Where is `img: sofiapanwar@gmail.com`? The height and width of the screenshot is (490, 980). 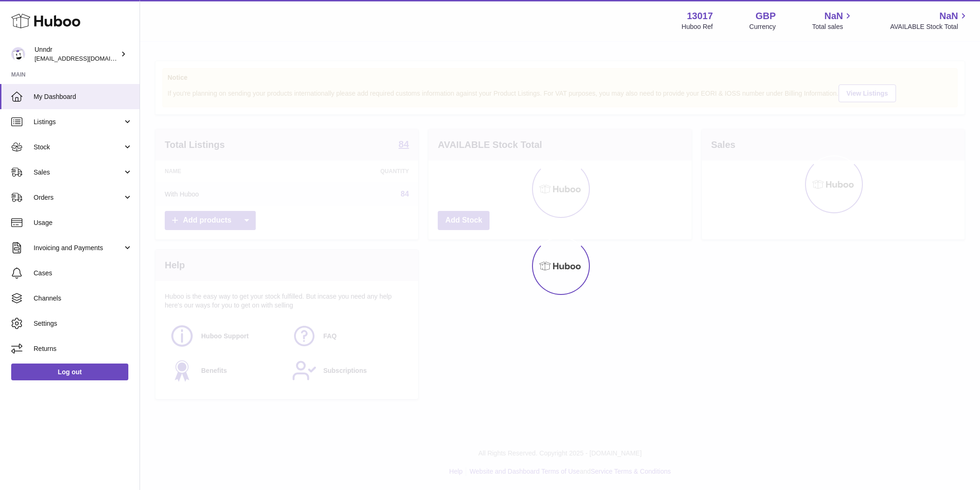
img: sofiapanwar@gmail.com is located at coordinates (18, 54).